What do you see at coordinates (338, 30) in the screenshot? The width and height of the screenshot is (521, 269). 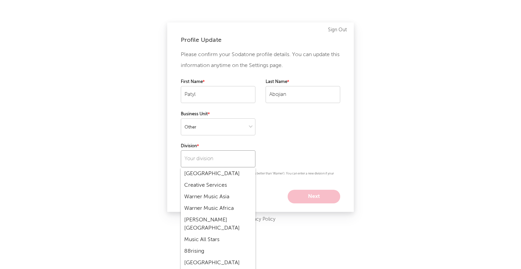 I see `a: Sign Out` at bounding box center [338, 30].